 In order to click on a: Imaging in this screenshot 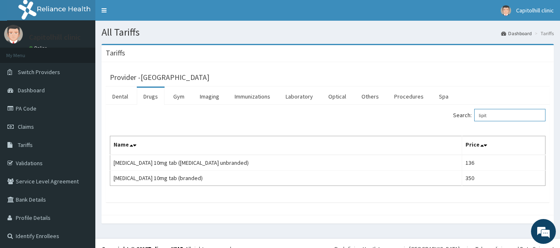, I will do `click(209, 97)`.